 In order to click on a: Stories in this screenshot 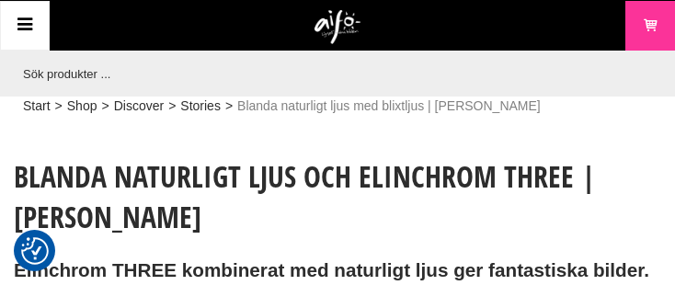, I will do `click(200, 106)`.